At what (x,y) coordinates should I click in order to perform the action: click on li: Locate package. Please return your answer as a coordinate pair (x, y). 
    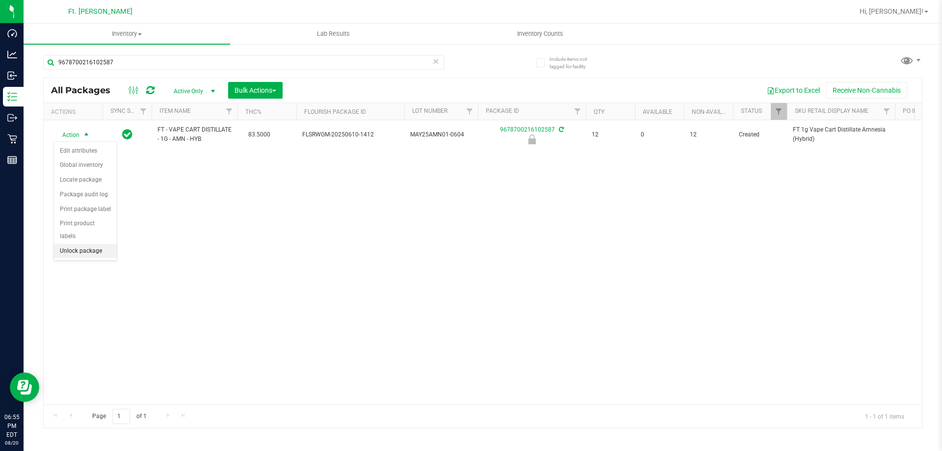
    Looking at the image, I should click on (85, 180).